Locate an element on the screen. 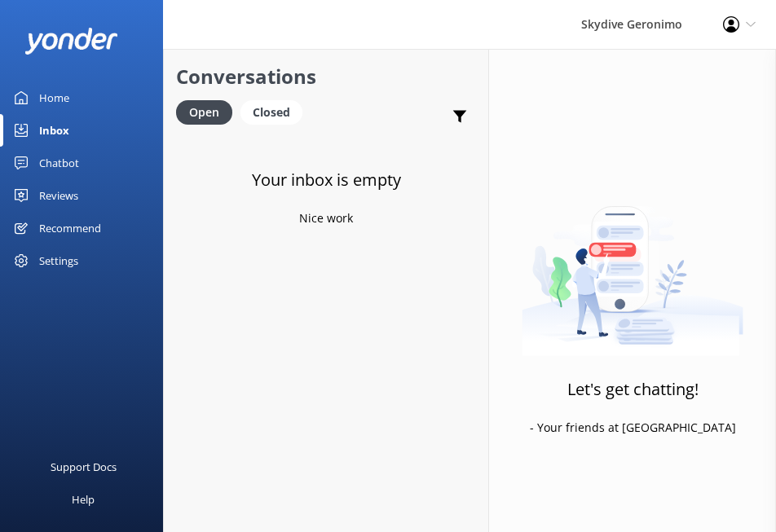  h3: Let's get chatting! is located at coordinates (632, 389).